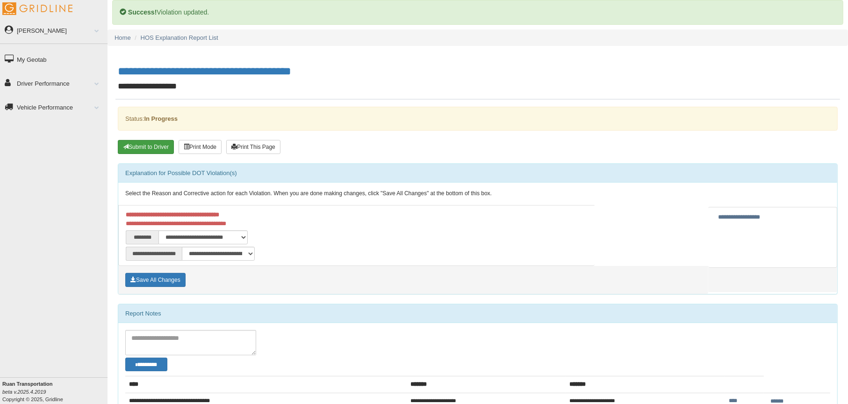 The height and width of the screenshot is (404, 848). Describe the element at coordinates (200, 147) in the screenshot. I see `button: Print Mode` at that location.